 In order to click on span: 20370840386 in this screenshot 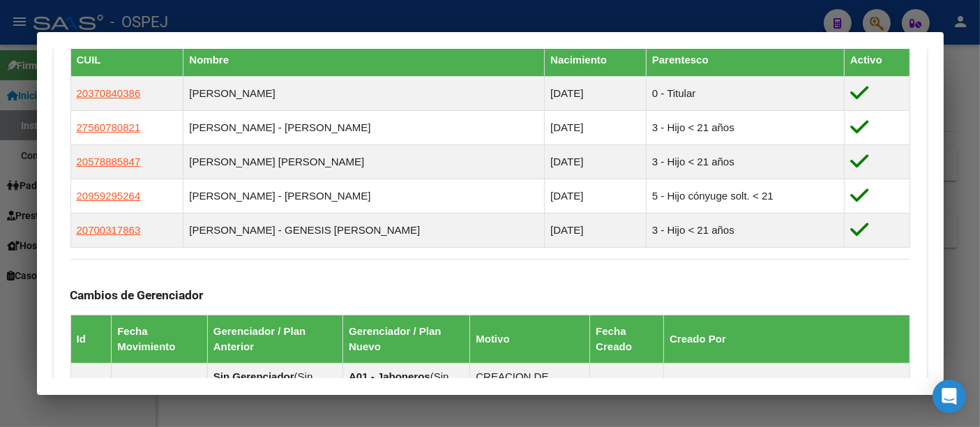, I will do `click(109, 92)`.